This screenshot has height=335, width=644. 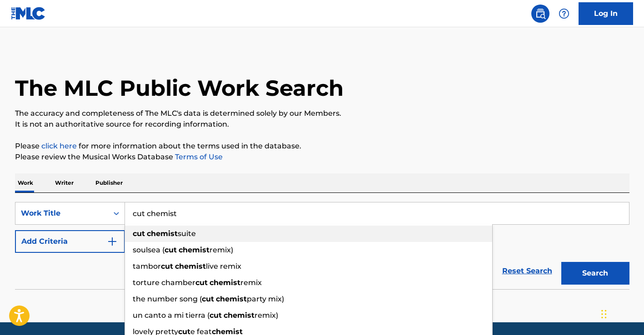 What do you see at coordinates (604, 314) in the screenshot?
I see `div: Drag` at bounding box center [604, 314].